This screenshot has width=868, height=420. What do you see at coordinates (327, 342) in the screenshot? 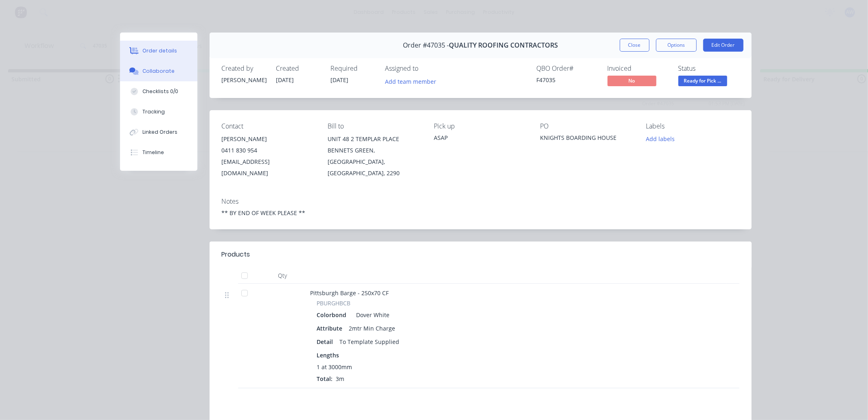
I see `div: Detail` at bounding box center [327, 342].